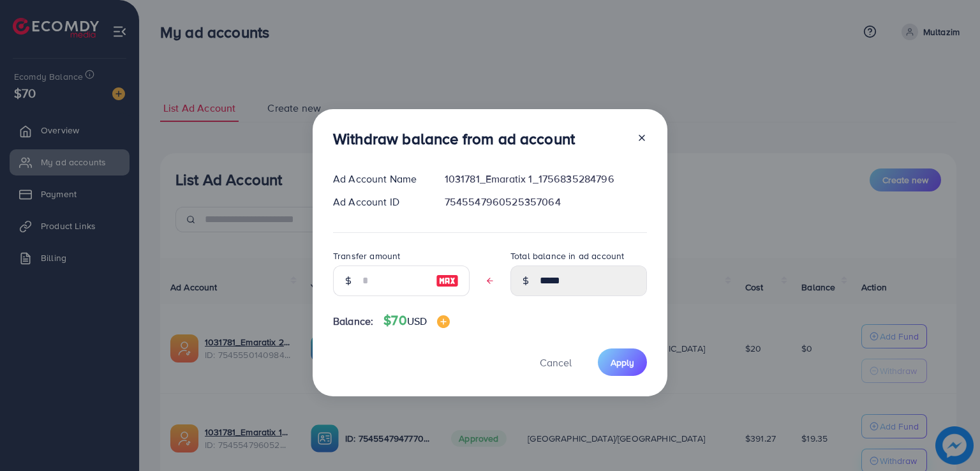 The height and width of the screenshot is (471, 980). I want to click on h4: $70, so click(417, 320).